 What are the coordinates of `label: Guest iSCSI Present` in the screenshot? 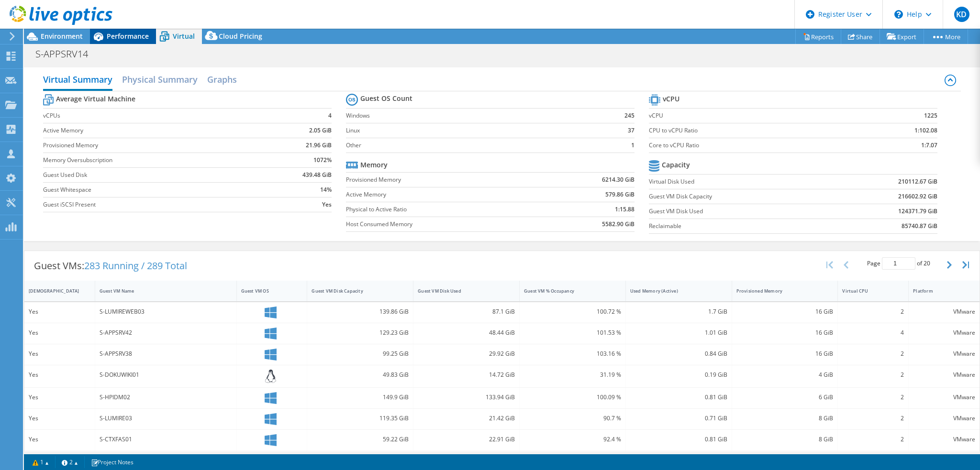 It's located at (152, 204).